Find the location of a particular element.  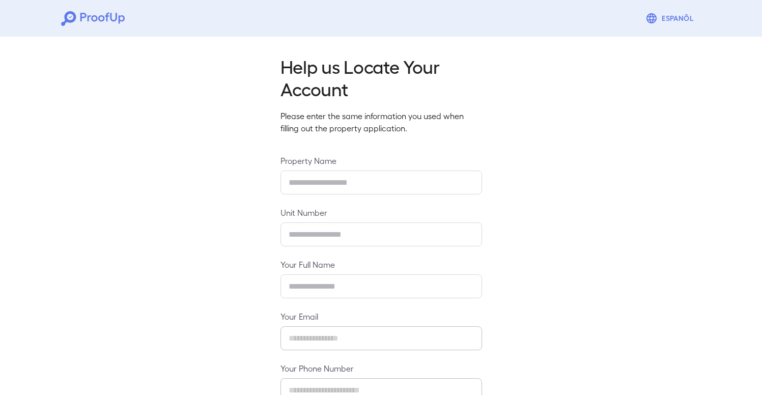

p: Please enter the same information you used when filling out the property application. is located at coordinates (381, 122).